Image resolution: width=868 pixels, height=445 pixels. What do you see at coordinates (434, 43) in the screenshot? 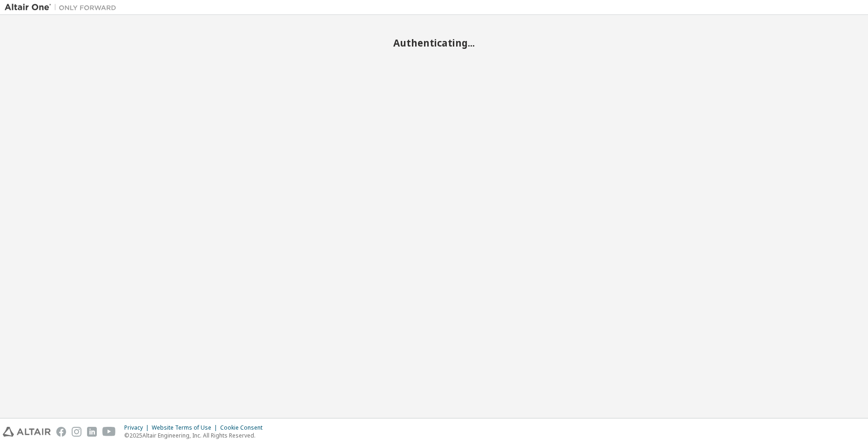
I see `h2: Authenticating...` at bounding box center [434, 43].